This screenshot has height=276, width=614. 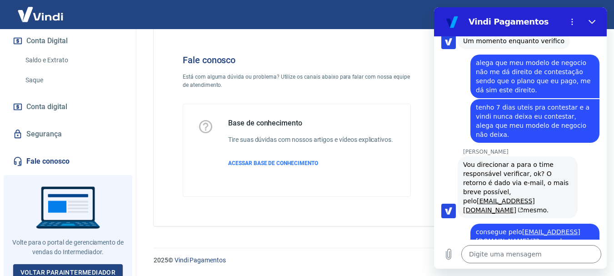 I want to click on h2: Vindi Pagamentos, so click(x=80, y=15).